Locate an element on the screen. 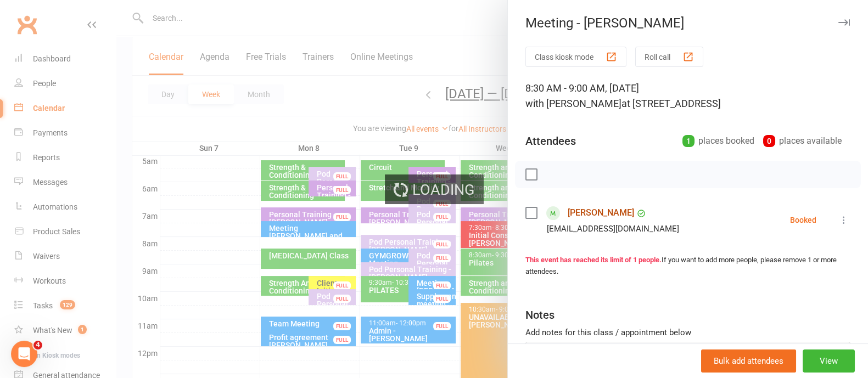 This screenshot has height=378, width=868. div: 1 is located at coordinates (689, 141).